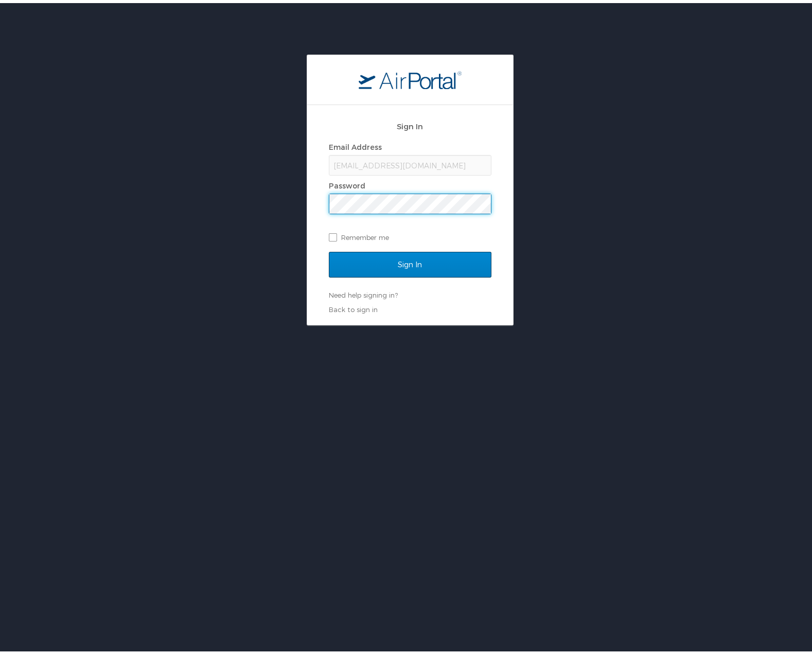 Image resolution: width=812 pixels, height=654 pixels. Describe the element at coordinates (410, 123) in the screenshot. I see `h2: Sign In` at that location.